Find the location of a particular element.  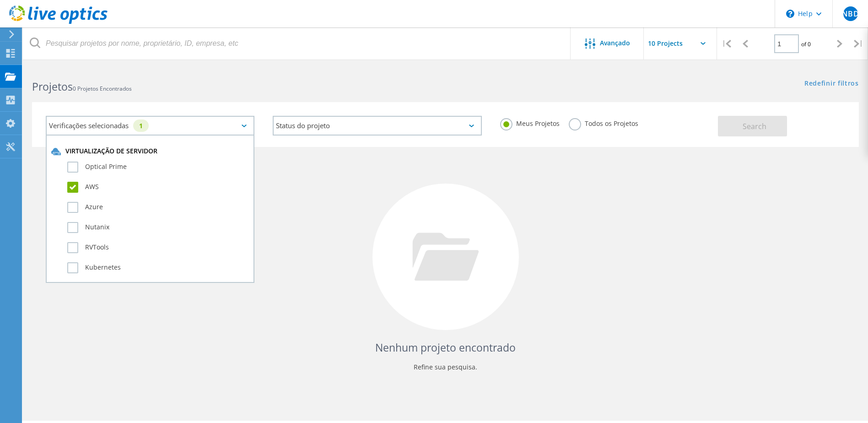

label: Kubernetes is located at coordinates (157, 267).